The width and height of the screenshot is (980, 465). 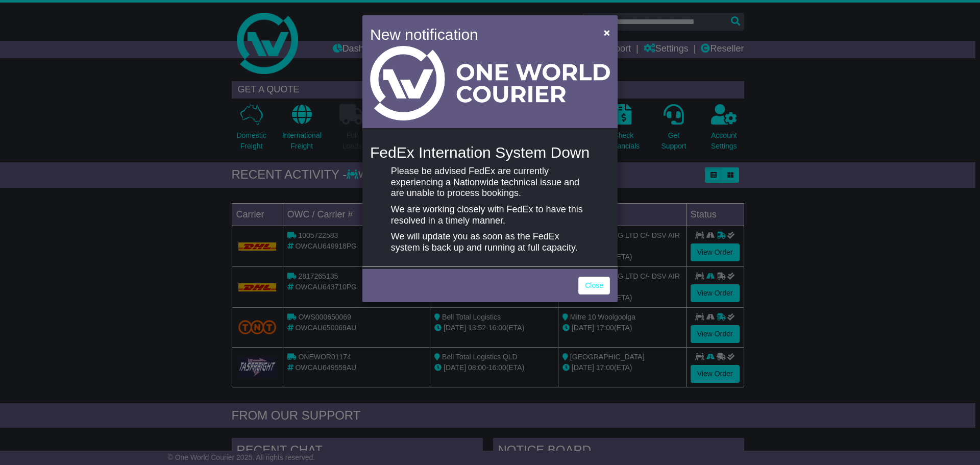 I want to click on p: We will update you as soon as the FedEx system is back up and running at full capacity., so click(x=490, y=242).